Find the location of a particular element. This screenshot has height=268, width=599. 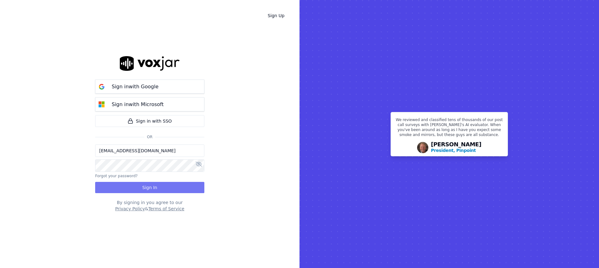

p: Sign in with Microsoft is located at coordinates (138, 105).